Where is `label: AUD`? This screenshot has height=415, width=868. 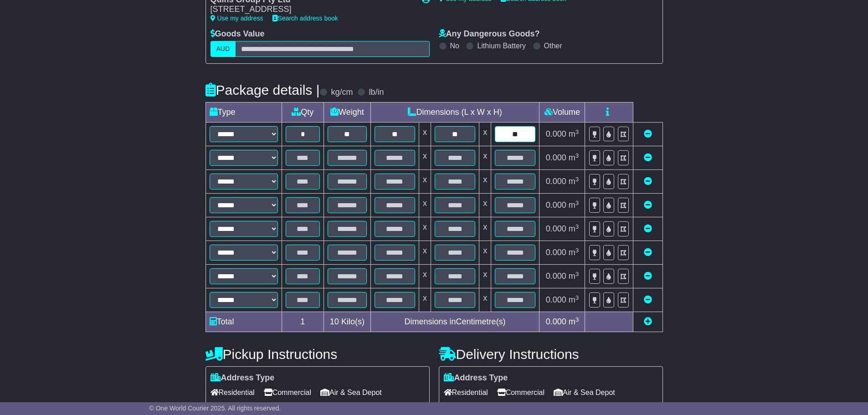 label: AUD is located at coordinates (223, 49).